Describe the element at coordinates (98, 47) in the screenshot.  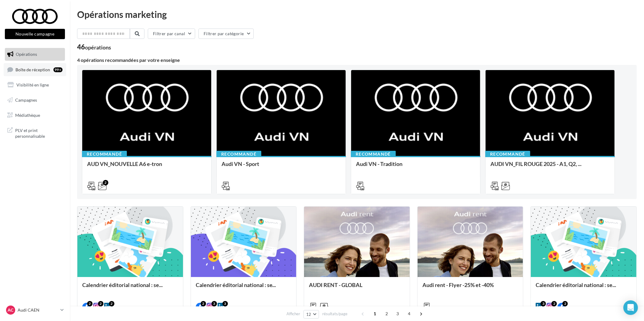
I see `div: opérations` at that location.